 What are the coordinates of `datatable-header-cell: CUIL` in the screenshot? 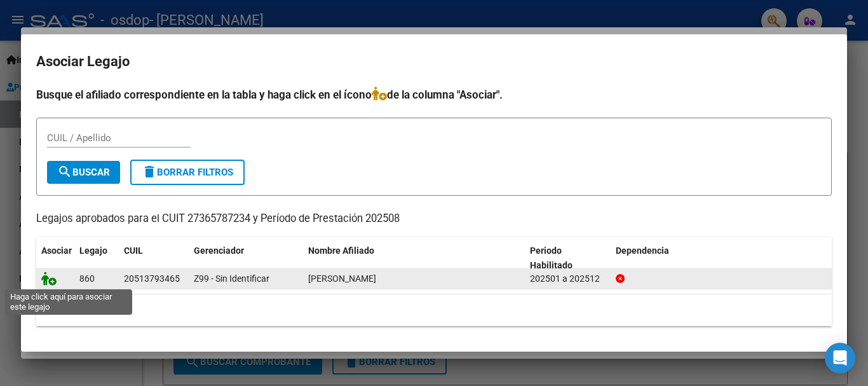 It's located at (154, 258).